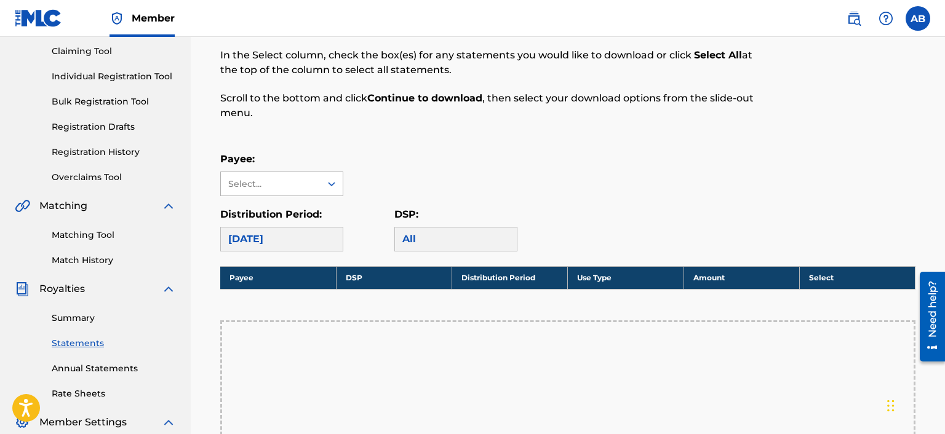 The height and width of the screenshot is (434, 945). I want to click on a: Summary, so click(114, 318).